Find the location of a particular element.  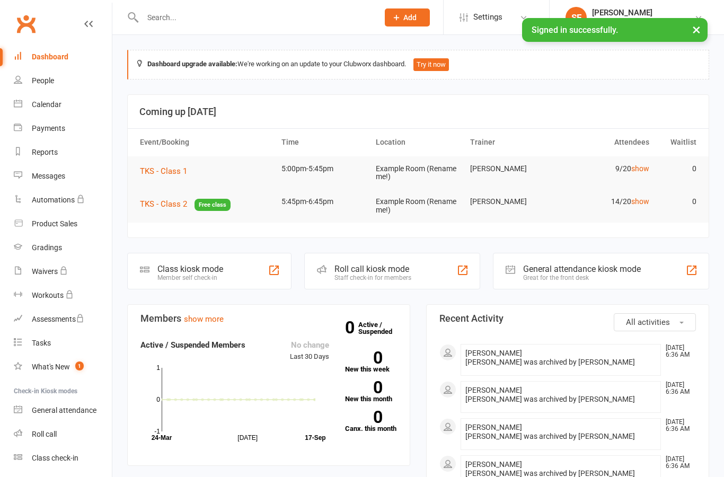

div: Reports is located at coordinates (45, 152).